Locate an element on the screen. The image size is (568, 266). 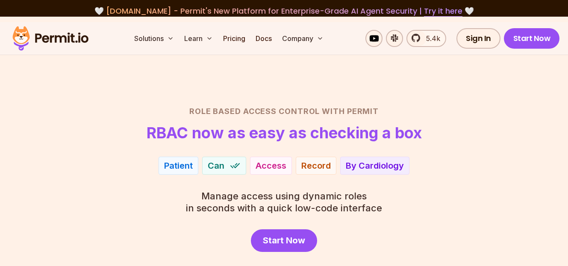
h1: RBAC now as easy as checking a box is located at coordinates (284, 133).